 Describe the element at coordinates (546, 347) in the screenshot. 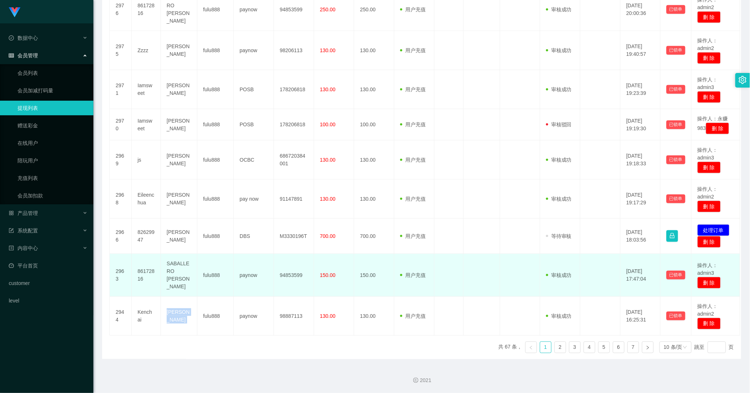

I see `li: 1` at that location.